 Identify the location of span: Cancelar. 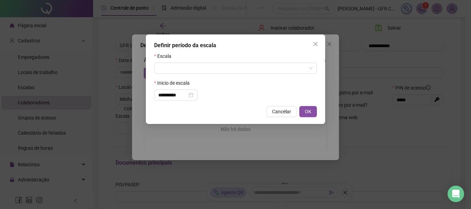
(281, 112).